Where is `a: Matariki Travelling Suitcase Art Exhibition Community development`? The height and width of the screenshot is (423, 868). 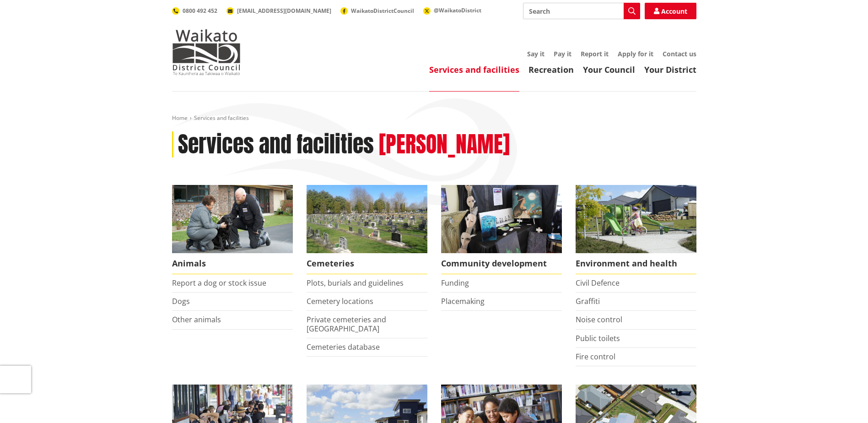 a: Matariki Travelling Suitcase Art Exhibition Community development is located at coordinates (501, 229).